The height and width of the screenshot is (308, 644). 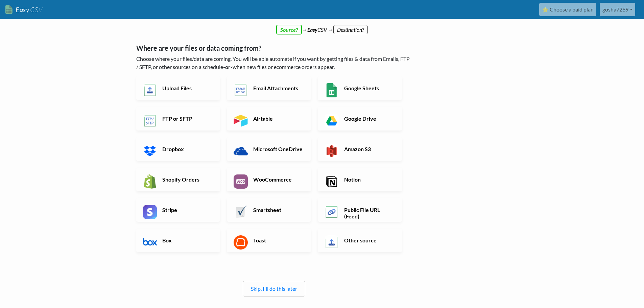 What do you see at coordinates (359, 118) in the screenshot?
I see `a: Google Drive` at bounding box center [359, 118].